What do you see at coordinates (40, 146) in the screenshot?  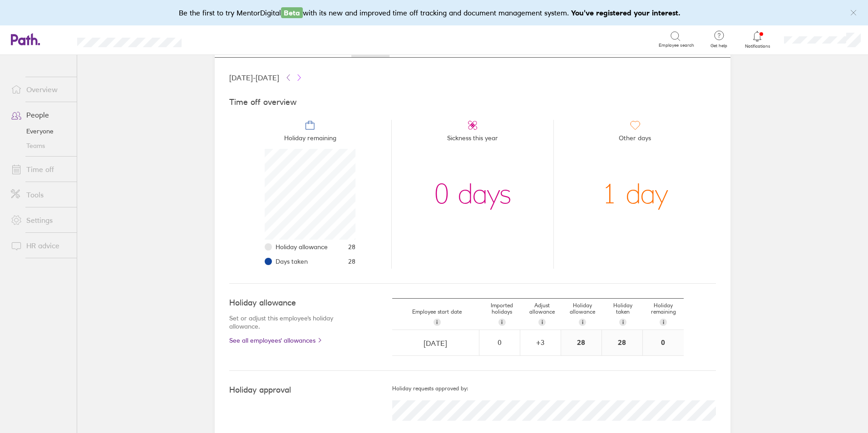 I see `a: Teams` at bounding box center [40, 146].